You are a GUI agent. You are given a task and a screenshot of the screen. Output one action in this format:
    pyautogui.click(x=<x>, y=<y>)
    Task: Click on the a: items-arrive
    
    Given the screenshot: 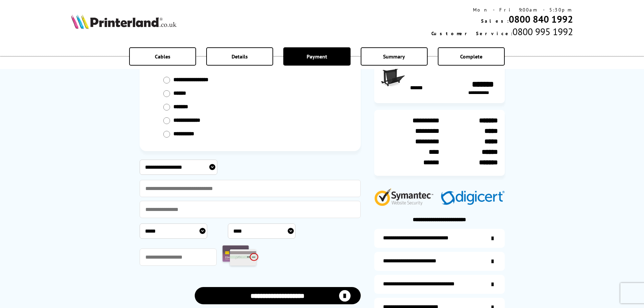 What is the action you would take?
    pyautogui.click(x=439, y=262)
    